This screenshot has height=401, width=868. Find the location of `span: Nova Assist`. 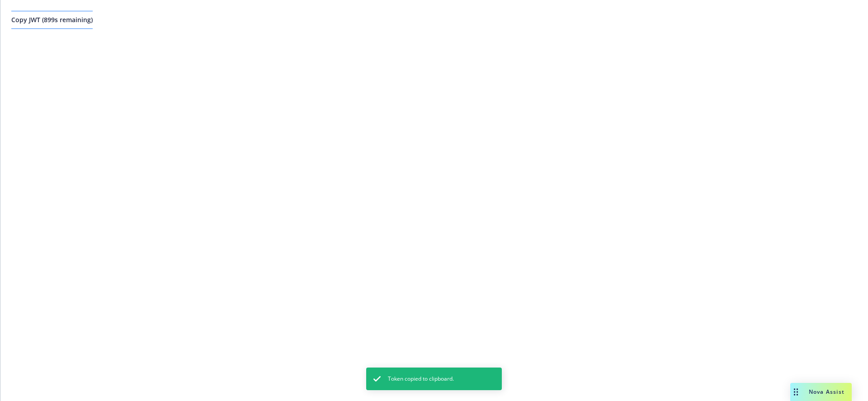

span: Nova Assist is located at coordinates (826, 392).